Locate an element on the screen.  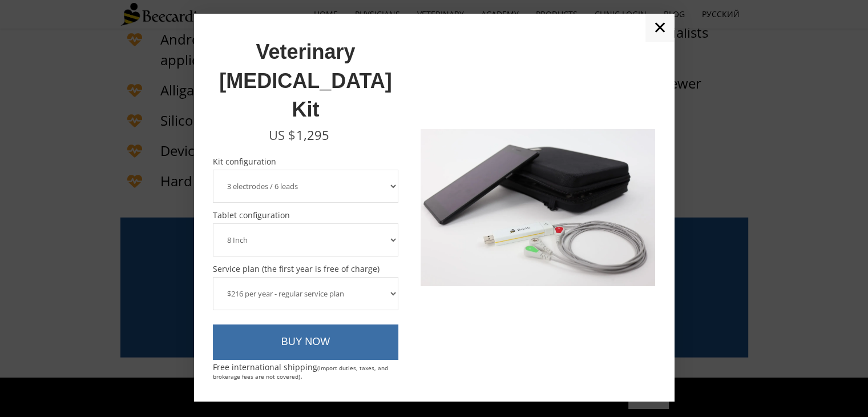
span: 1,295 is located at coordinates (312, 135).